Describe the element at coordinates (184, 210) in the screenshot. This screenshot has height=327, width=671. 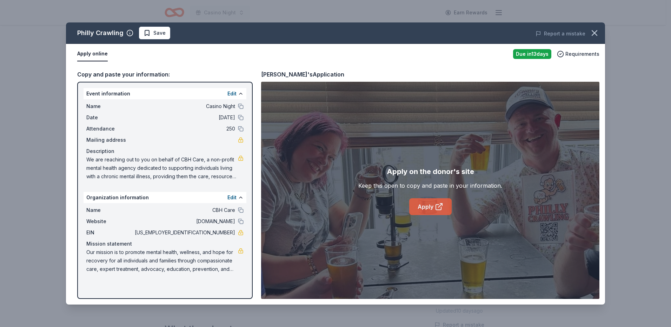
I see `span: CBH Care` at that location.